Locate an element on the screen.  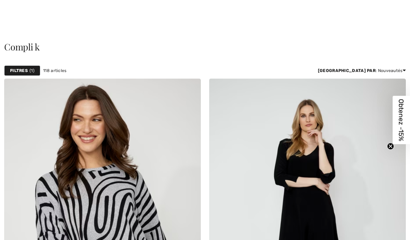
span: Compli k is located at coordinates (22, 47).